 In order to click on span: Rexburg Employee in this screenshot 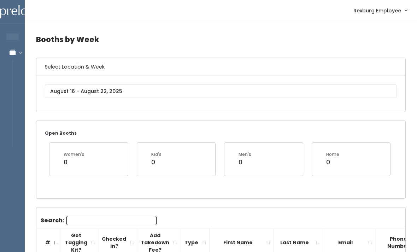, I will do `click(377, 11)`.